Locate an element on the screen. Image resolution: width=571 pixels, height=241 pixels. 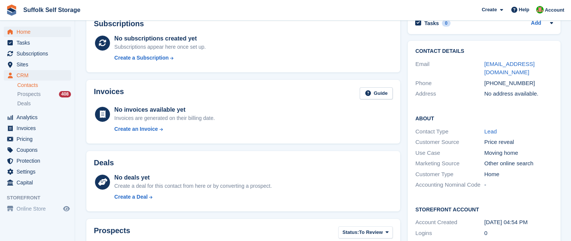
div: Create a Subscription is located at coordinates (141, 58).